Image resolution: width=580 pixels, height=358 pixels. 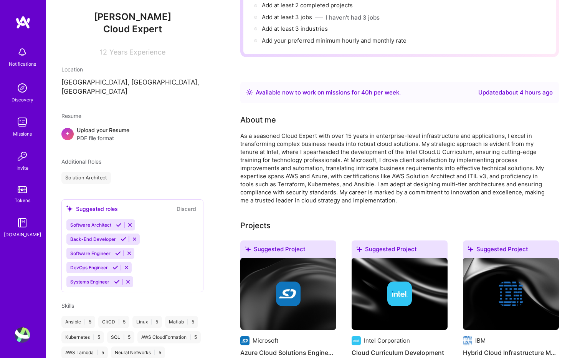 I want to click on div: Missions, so click(x=22, y=134).